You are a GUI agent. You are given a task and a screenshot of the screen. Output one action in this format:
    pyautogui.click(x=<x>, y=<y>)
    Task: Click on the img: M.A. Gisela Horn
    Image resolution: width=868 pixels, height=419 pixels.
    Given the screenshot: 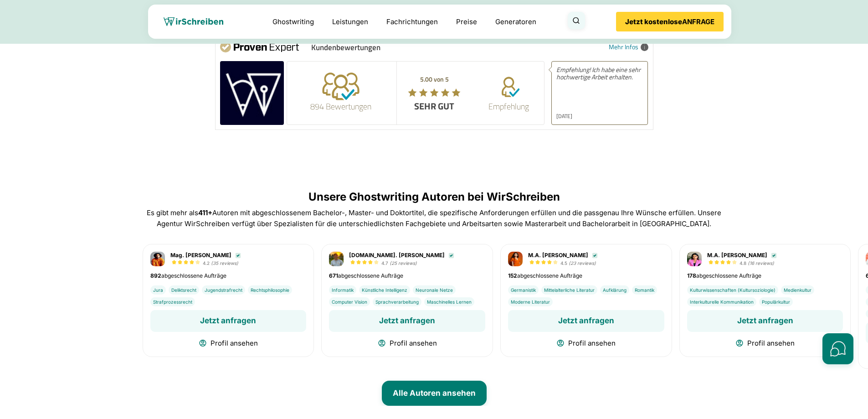 What is the action you would take?
    pyautogui.click(x=694, y=259)
    